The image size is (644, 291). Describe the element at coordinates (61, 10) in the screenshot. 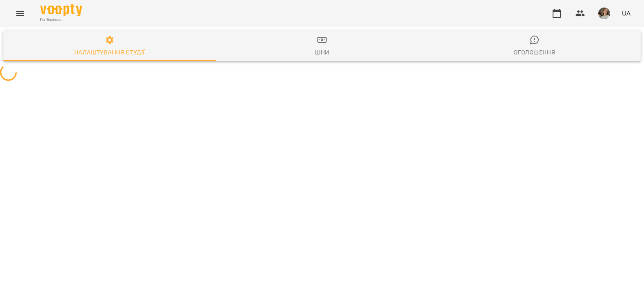

I see `img: Voopty Logo` at that location.